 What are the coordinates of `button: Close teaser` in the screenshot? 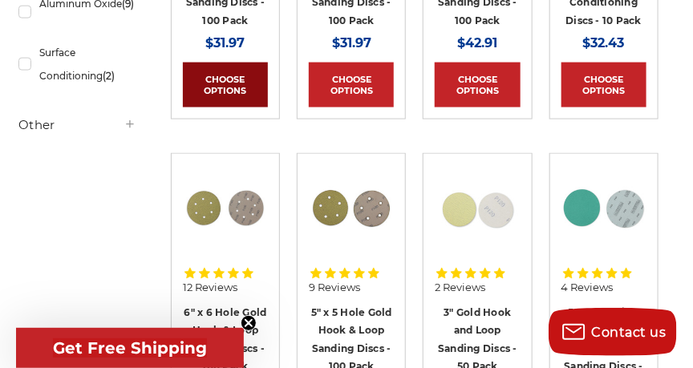 It's located at (249, 323).